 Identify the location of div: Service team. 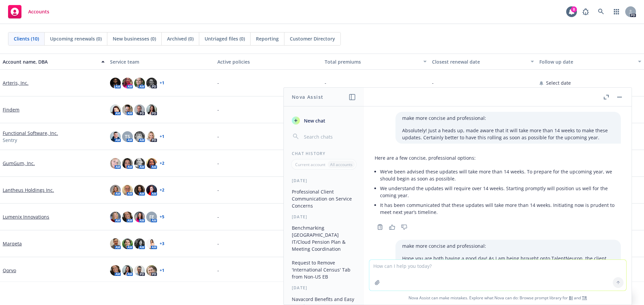
(161, 61).